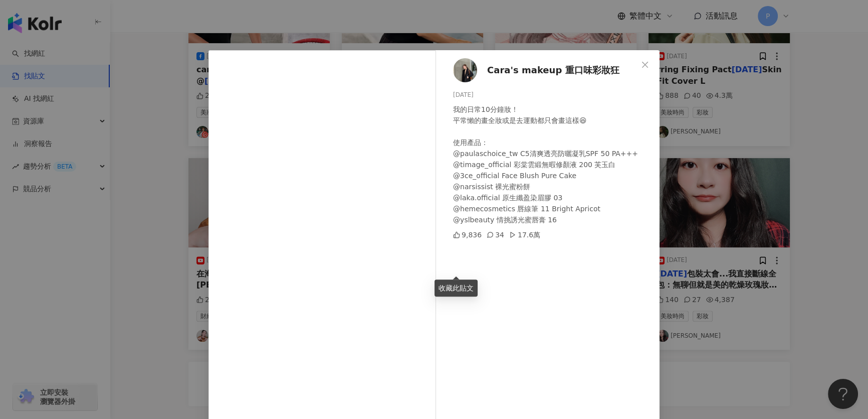 The height and width of the screenshot is (419, 868). I want to click on a: KOL AvatarCara's makeup 重口味彩妝狂, so click(545, 71).